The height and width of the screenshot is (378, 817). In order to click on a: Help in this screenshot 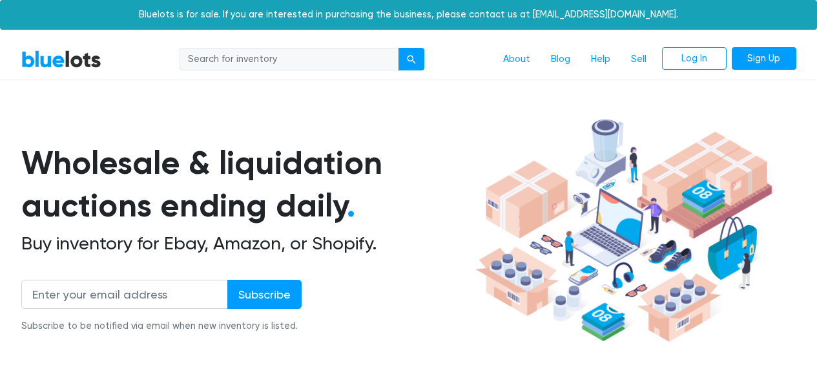, I will do `click(601, 59)`.